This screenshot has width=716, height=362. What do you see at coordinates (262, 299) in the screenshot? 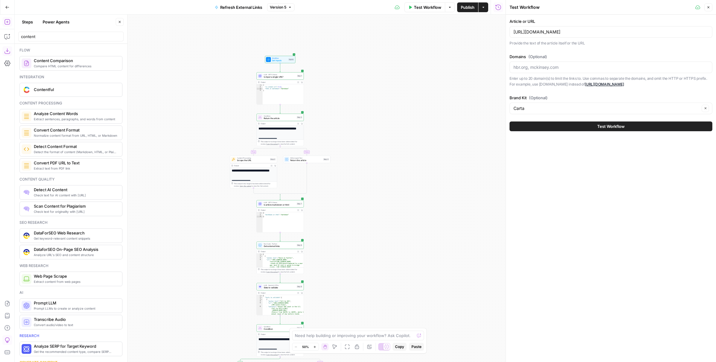
I see `span: Toggle code folding, rows 3 through 7` at bounding box center [262, 299].